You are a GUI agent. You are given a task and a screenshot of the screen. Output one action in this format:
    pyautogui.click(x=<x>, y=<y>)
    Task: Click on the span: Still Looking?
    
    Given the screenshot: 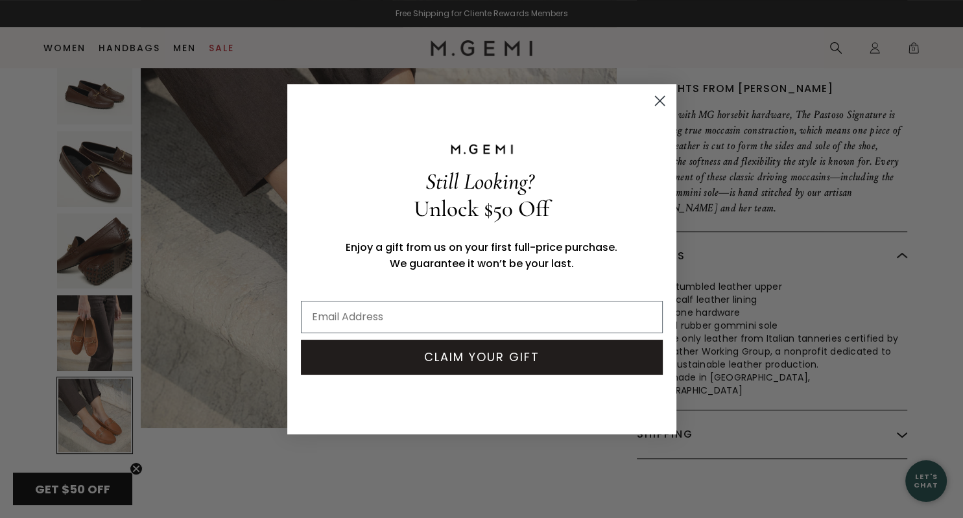 What is the action you would take?
    pyautogui.click(x=479, y=182)
    